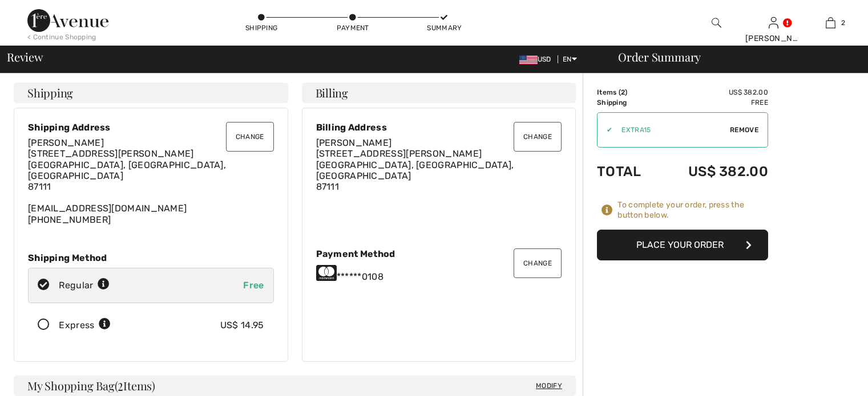  Describe the element at coordinates (253, 285) in the screenshot. I see `span: Free` at that location.